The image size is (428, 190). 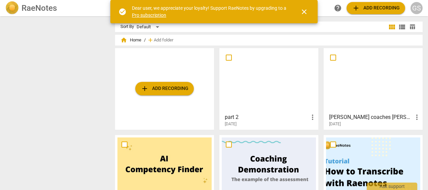 What do you see at coordinates (149, 15) in the screenshot?
I see `a: Pro subscription` at bounding box center [149, 15].